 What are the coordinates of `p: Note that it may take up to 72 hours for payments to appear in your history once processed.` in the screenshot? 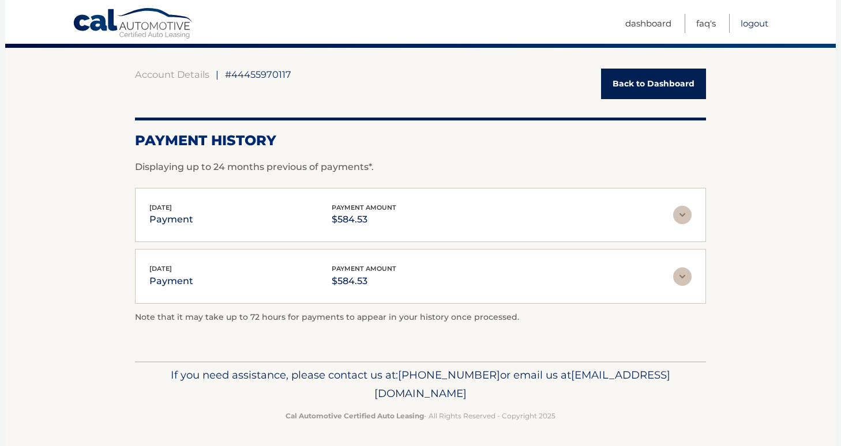 It's located at (420, 318).